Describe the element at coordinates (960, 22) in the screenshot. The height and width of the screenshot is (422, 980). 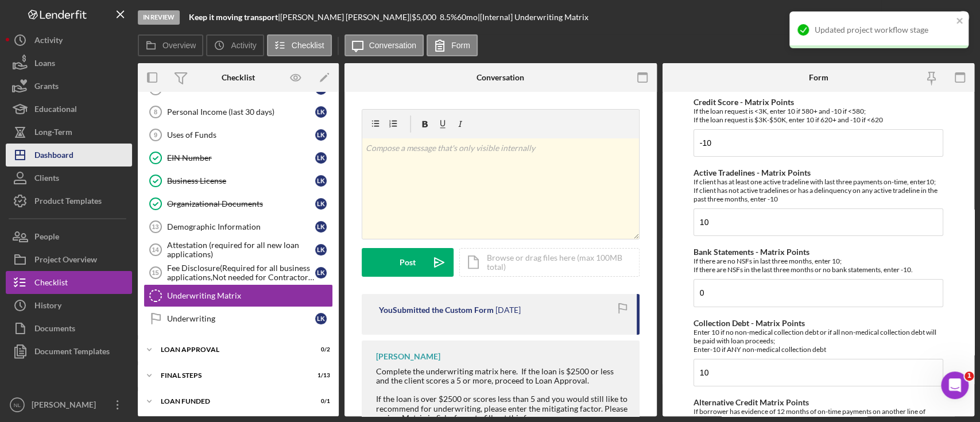
I see `button: close` at that location.